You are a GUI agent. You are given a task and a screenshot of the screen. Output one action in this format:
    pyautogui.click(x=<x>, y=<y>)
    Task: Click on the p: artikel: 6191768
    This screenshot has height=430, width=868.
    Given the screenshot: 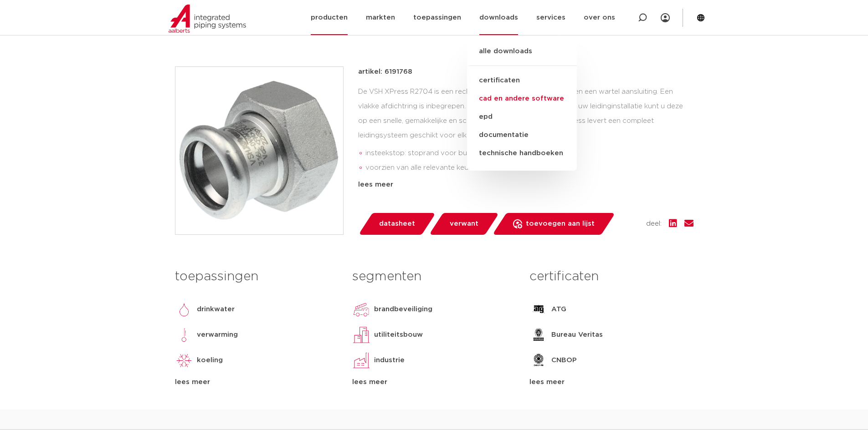 What is the action you would take?
    pyautogui.click(x=385, y=72)
    